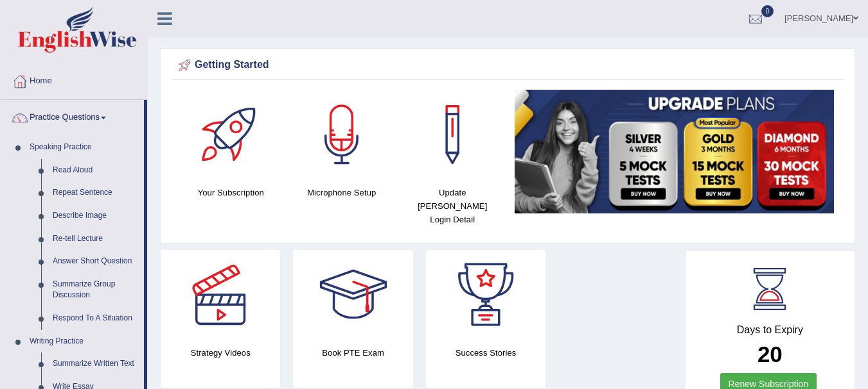 This screenshot has width=868, height=389. I want to click on a: Describe Image, so click(95, 217).